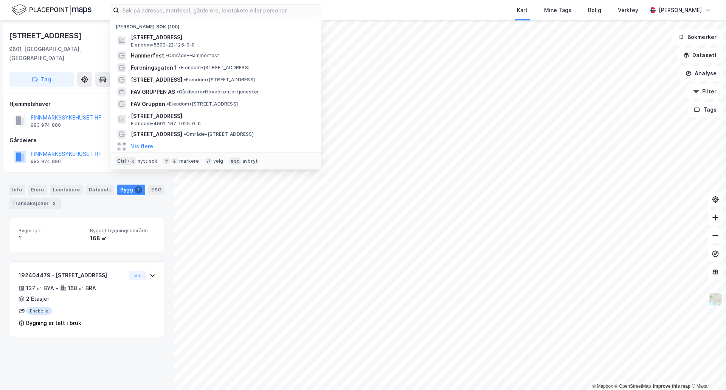 This screenshot has width=726, height=390. What do you see at coordinates (705, 92) in the screenshot?
I see `button: Filter` at bounding box center [705, 92].